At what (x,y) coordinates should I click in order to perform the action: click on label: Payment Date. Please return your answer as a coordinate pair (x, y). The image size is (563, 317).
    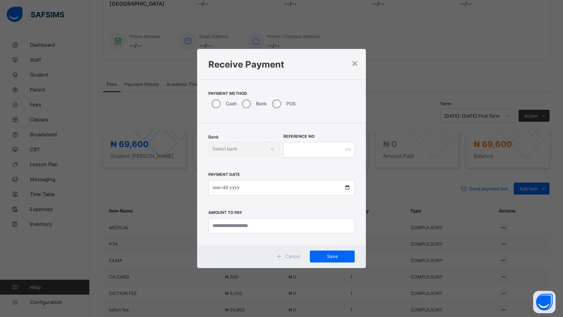
    Looking at the image, I should click on (224, 174).